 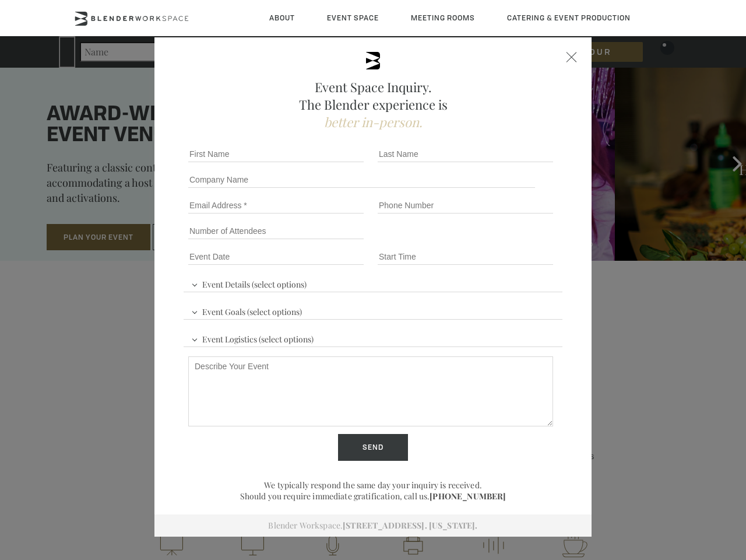 I want to click on input: Email Address *, so click(x=276, y=205).